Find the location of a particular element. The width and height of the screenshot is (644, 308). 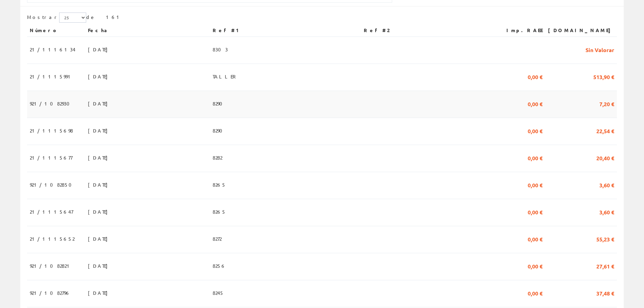

span: 921/1082796 is located at coordinates (50, 293).